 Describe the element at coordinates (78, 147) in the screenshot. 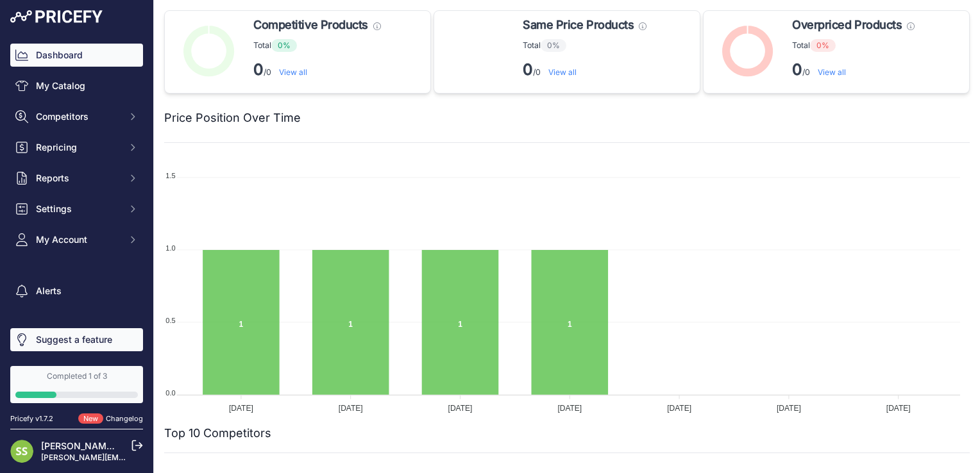

I see `span: Repricing` at that location.